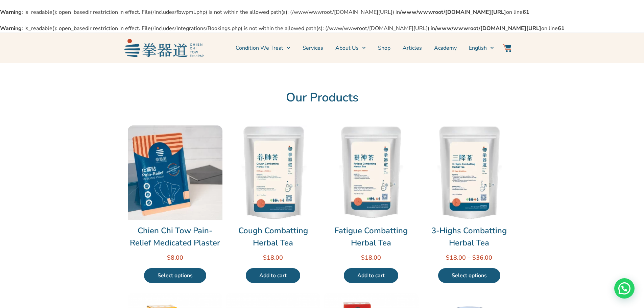  Describe the element at coordinates (371, 173) in the screenshot. I see `img: Fatigue Combatting Herbal Tea` at that location.